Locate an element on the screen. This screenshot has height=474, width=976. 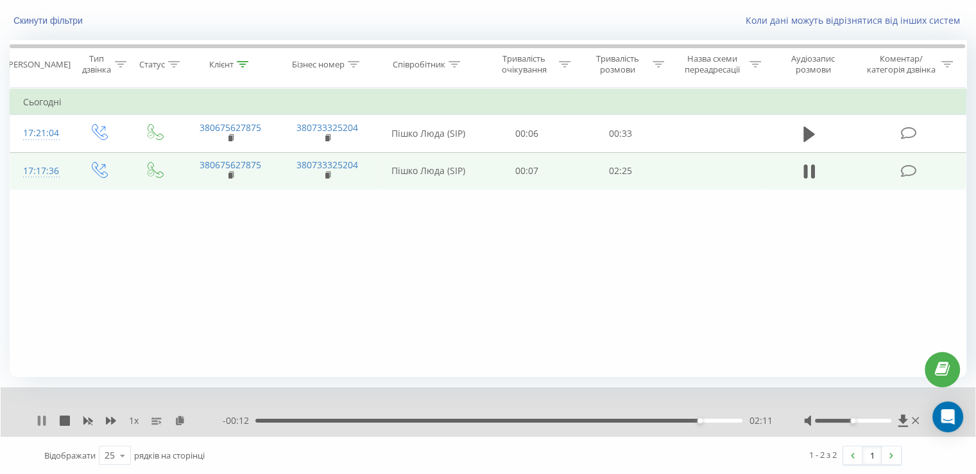
div: Коментар/категорія дзвінка is located at coordinates (901, 64).